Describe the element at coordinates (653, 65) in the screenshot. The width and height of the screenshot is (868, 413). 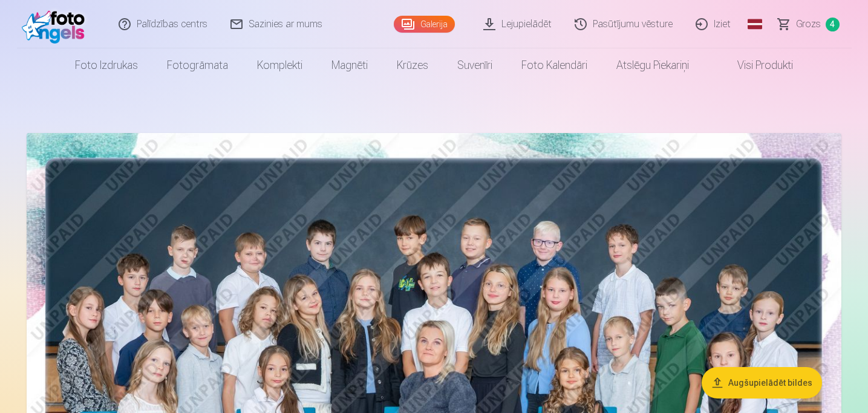
I see `a: Atslēgu piekariņi` at that location.